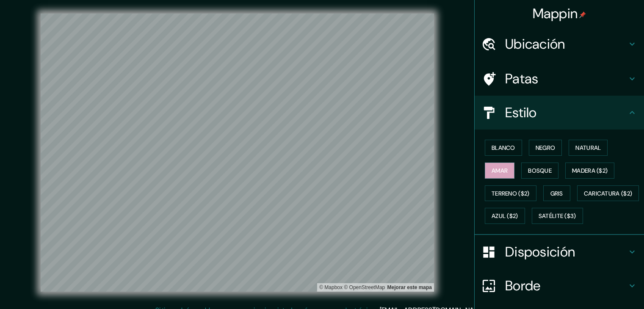  What do you see at coordinates (588, 148) in the screenshot?
I see `button: Natural` at bounding box center [588, 148].